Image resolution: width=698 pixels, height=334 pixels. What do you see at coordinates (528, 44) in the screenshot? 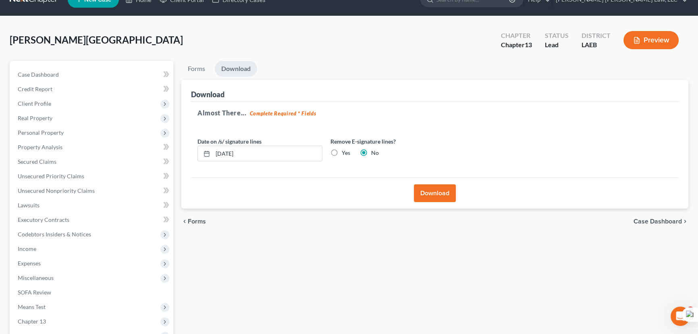
I see `span: 13` at bounding box center [528, 44].